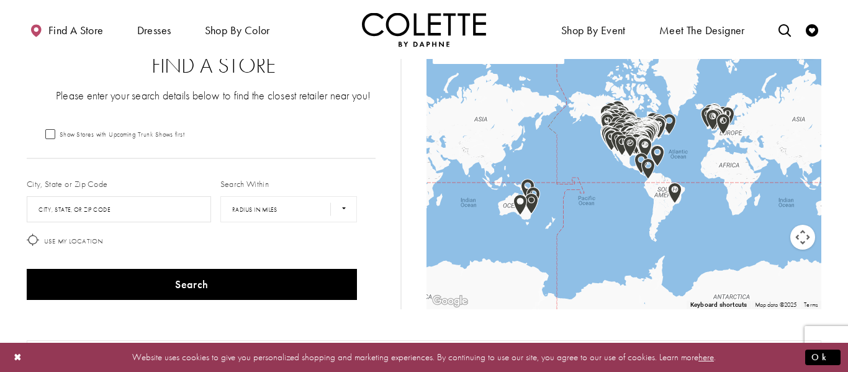 The width and height of the screenshot is (848, 372). Describe the element at coordinates (18, 357) in the screenshot. I see `button: Close Dialog` at that location.